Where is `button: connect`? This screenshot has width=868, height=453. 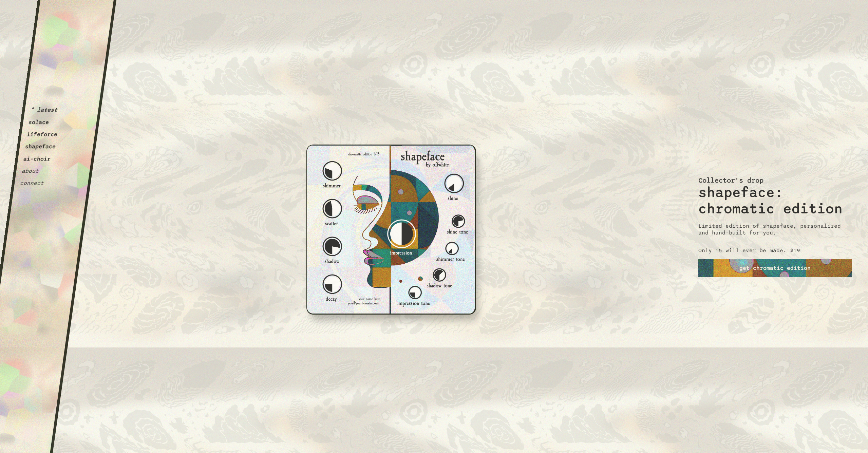 button: connect is located at coordinates (32, 183).